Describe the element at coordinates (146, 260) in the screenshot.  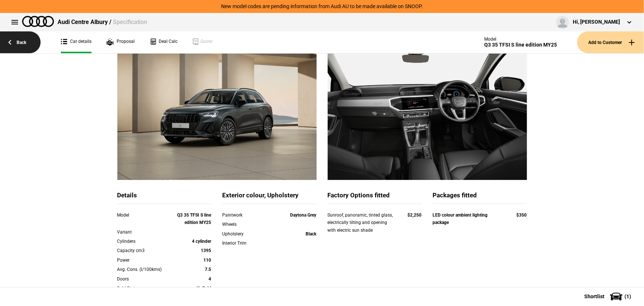
I see `div: Power` at that location.